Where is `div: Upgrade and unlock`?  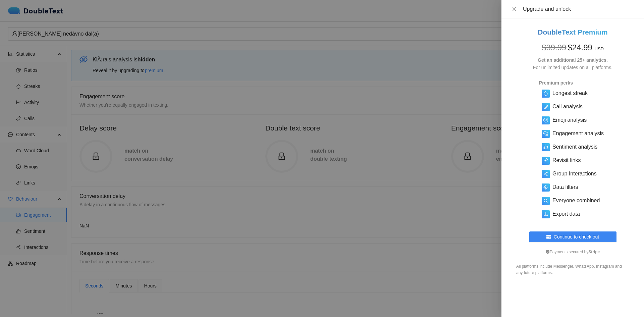 div: Upgrade and unlock is located at coordinates (580, 9).